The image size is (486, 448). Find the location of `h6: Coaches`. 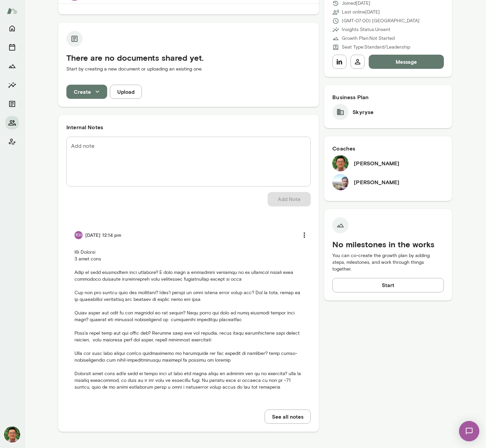

h6: Coaches is located at coordinates (388, 148).